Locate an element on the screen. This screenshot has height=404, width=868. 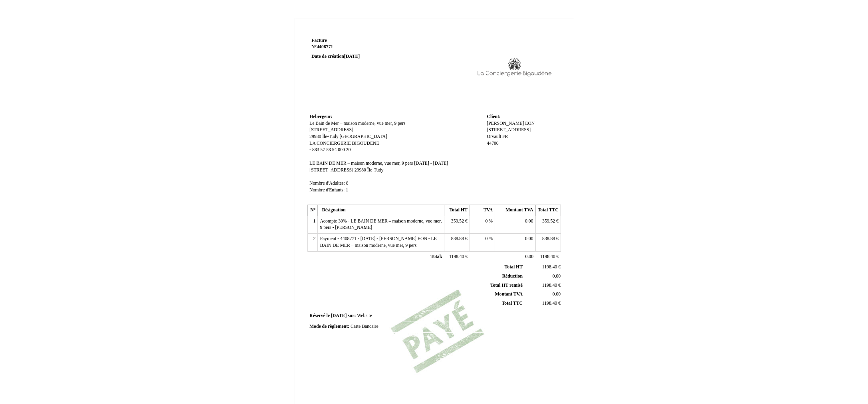
span: 44700 is located at coordinates (493, 143).